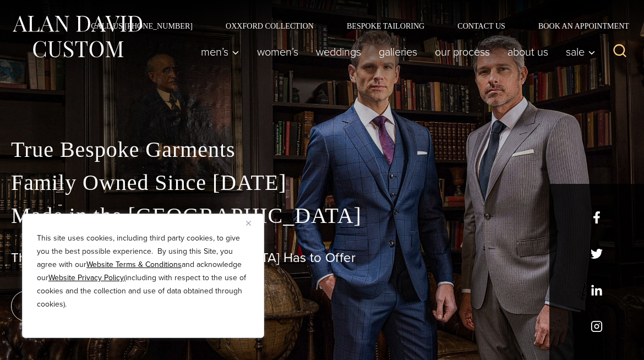  Describe the element at coordinates (134, 264) in the screenshot. I see `a: Website Terms & Conditions` at that location.